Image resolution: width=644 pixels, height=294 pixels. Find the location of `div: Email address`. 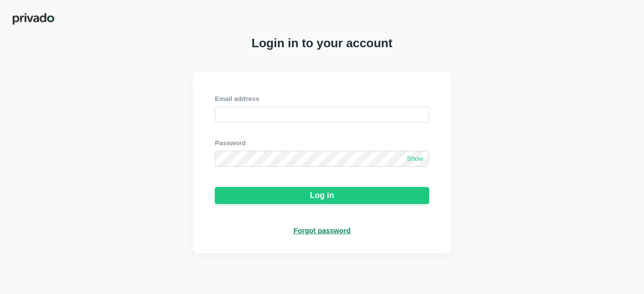

div: Email address is located at coordinates (322, 99).